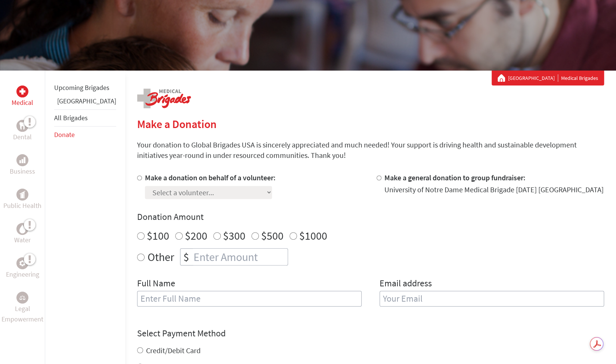 The height and width of the screenshot is (364, 616). What do you see at coordinates (22, 269) in the screenshot?
I see `a: EngineeringEngineering` at bounding box center [22, 269].